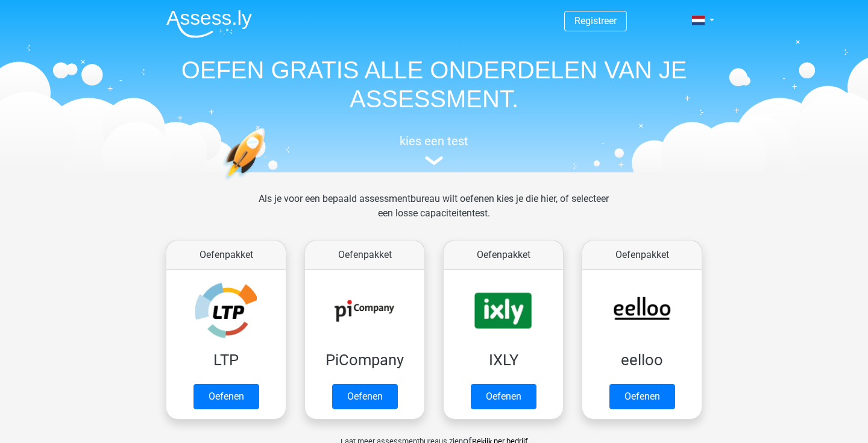 This screenshot has width=868, height=443. I want to click on a: kies een test, so click(434, 150).